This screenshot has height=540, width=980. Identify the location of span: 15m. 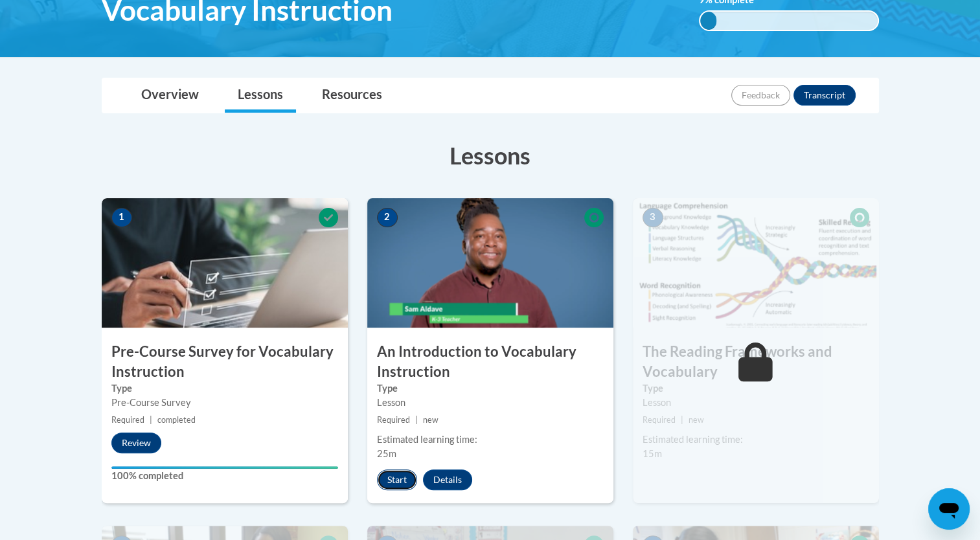
(652, 453).